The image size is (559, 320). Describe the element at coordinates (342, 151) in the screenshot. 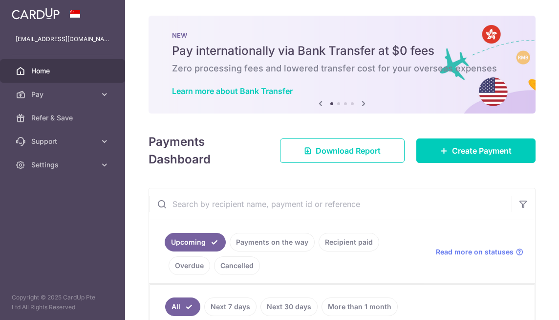

I see `a: Download Report` at that location.